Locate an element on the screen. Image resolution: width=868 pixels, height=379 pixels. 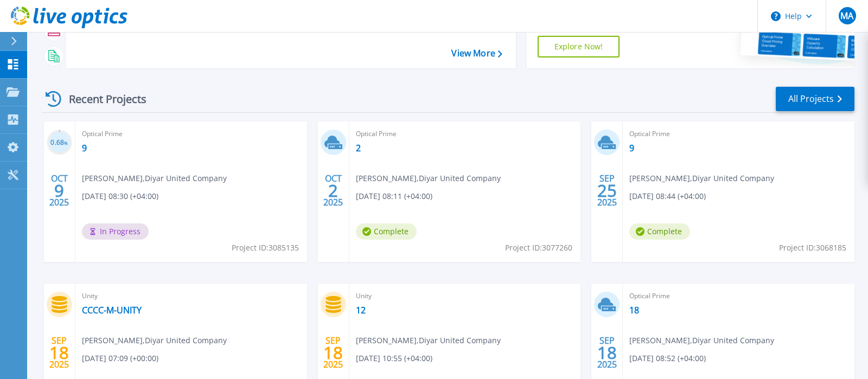
span: Project ID: 3068185 is located at coordinates (813, 248).